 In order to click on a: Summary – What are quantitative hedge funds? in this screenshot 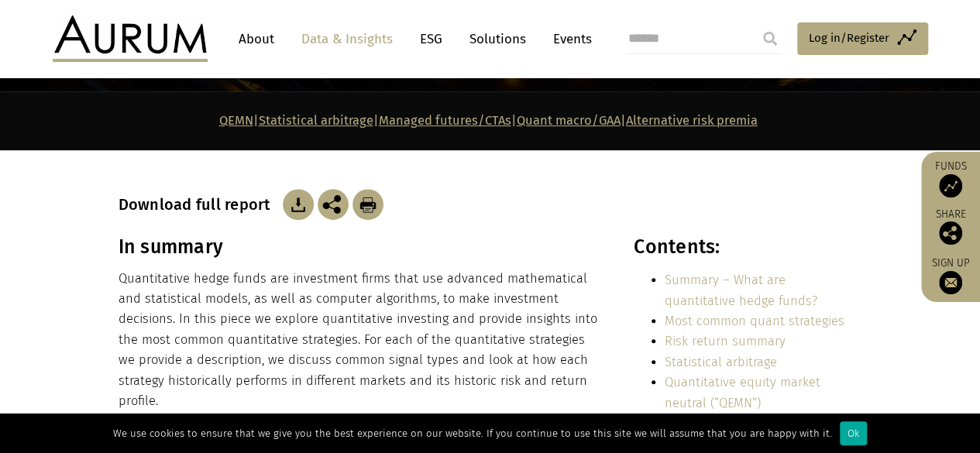, I will do `click(741, 290)`.